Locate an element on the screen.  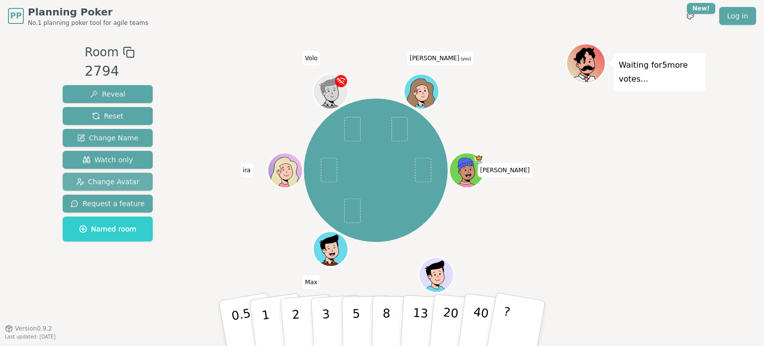
span: Change Name is located at coordinates (107, 138).